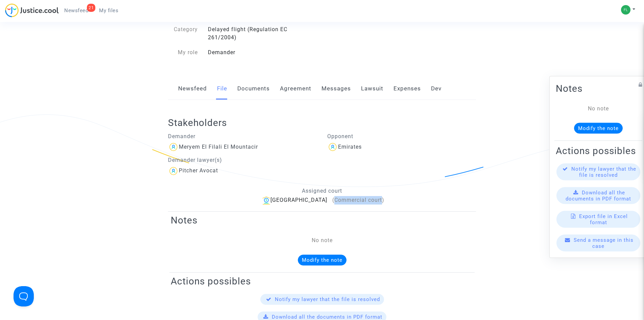 Image resolution: width=644 pixels, height=320 pixels. What do you see at coordinates (358, 199) in the screenshot?
I see `span: (Commercial court)` at bounding box center [358, 199].